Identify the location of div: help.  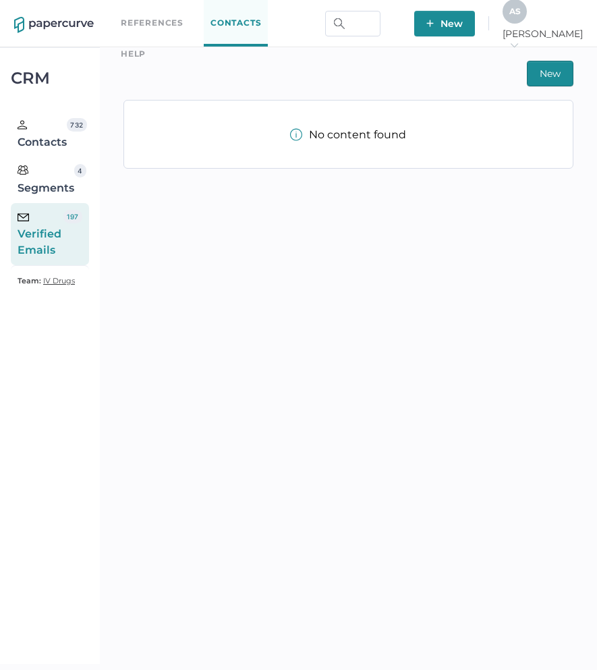
(133, 54).